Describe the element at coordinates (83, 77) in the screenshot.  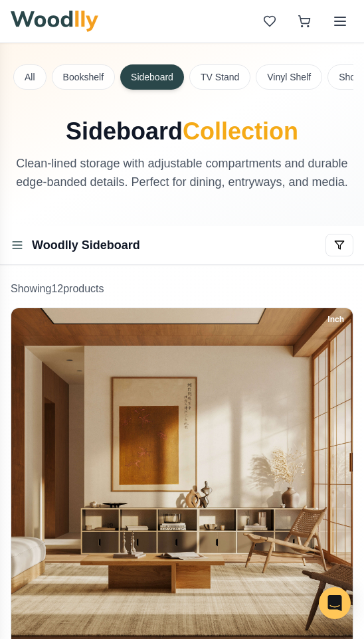
I see `button: Bookshelf` at that location.